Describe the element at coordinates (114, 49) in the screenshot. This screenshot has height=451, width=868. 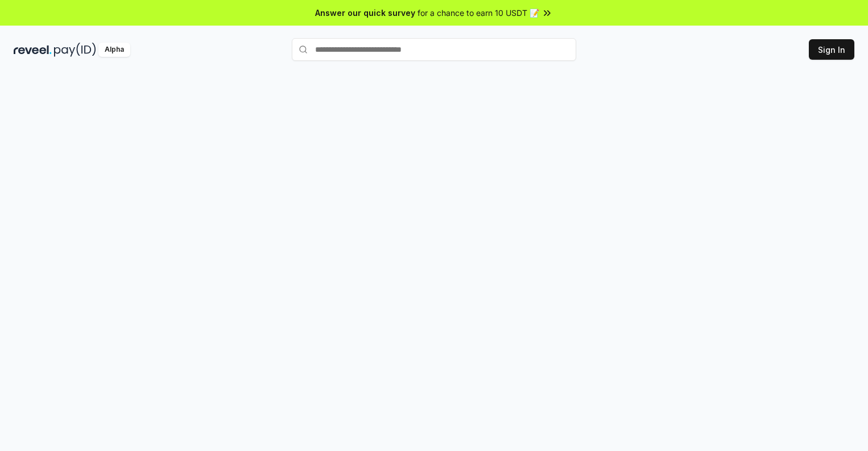
I see `div: Alpha` at that location.